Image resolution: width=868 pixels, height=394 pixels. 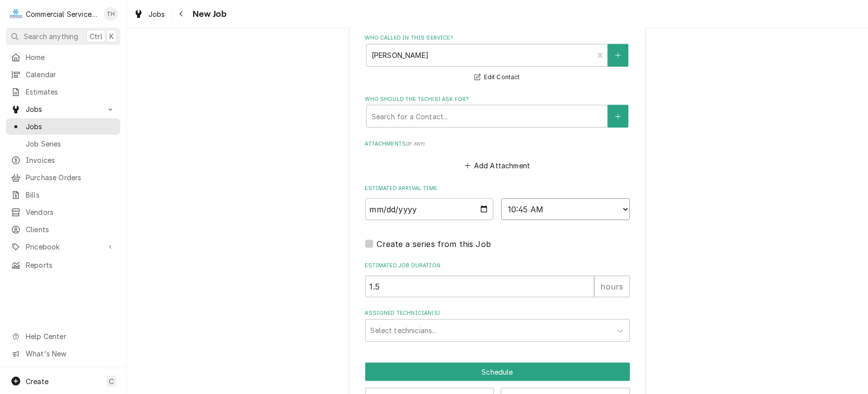 I want to click on select: Time Select, so click(x=565, y=209).